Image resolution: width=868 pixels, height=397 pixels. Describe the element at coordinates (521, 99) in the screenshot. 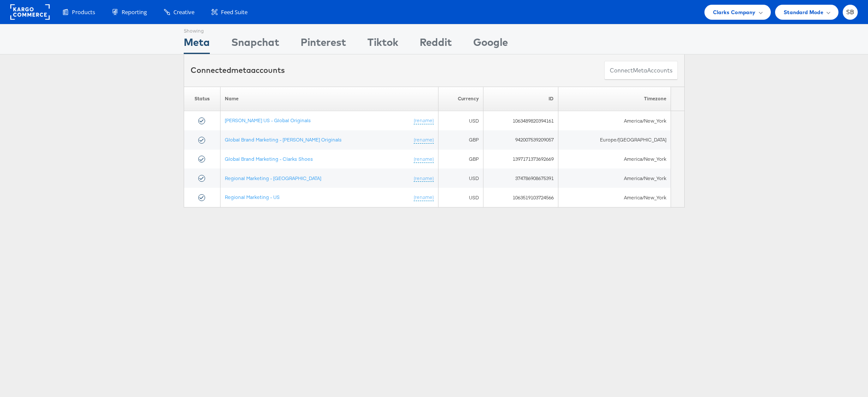

I see `th: ID` at that location.